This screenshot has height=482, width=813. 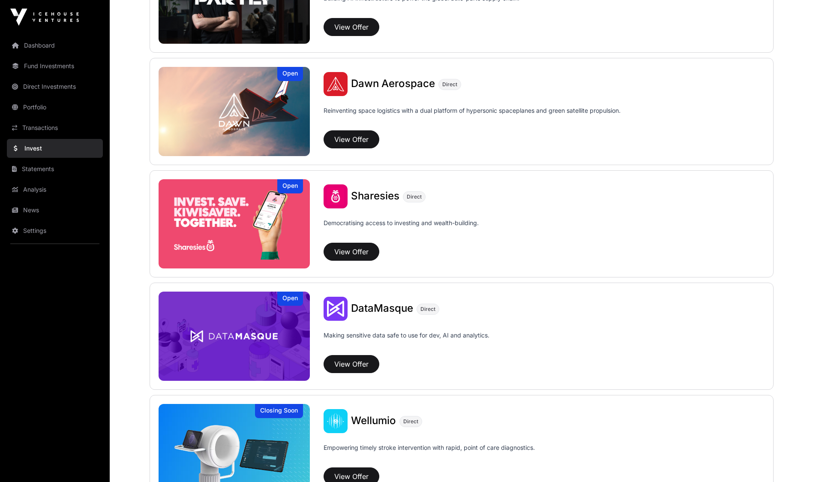 I want to click on a: Direct Investments, so click(x=55, y=87).